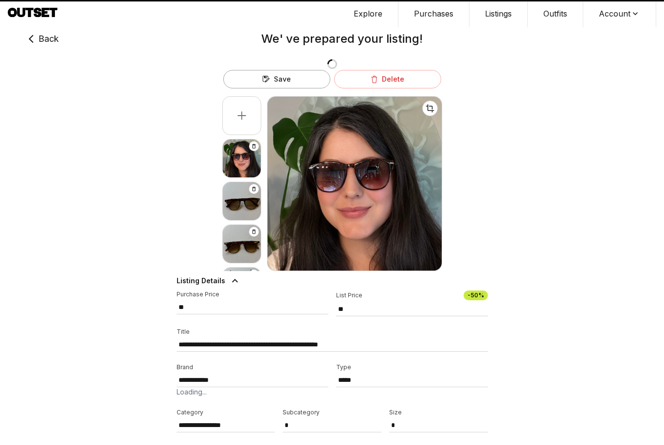  Describe the element at coordinates (476, 296) in the screenshot. I see `span: -50 %` at that location.